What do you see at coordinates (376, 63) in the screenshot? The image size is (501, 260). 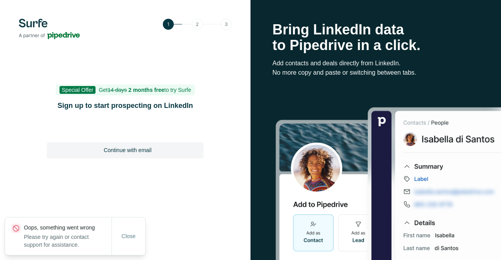 I see `p: Add contacts and deals directly from LinkedIn.` at bounding box center [376, 63].